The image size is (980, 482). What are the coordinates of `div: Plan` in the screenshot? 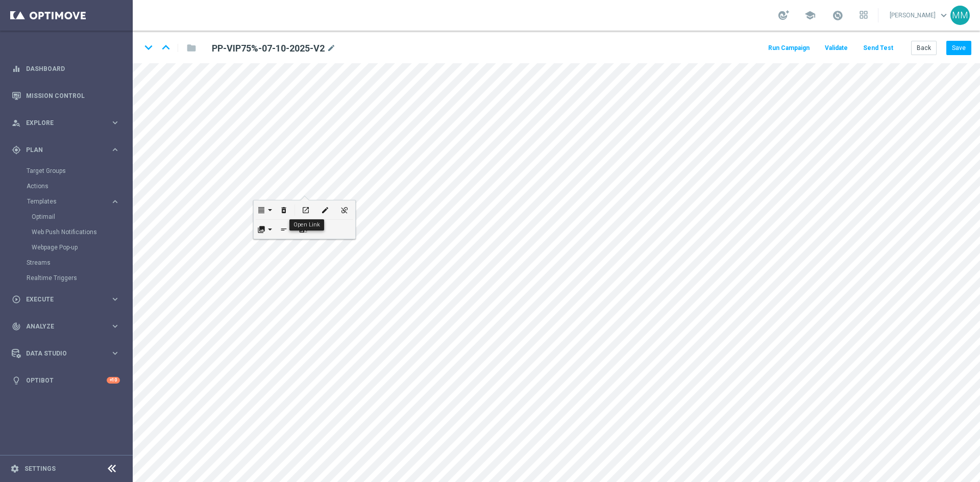 It's located at (60, 150).